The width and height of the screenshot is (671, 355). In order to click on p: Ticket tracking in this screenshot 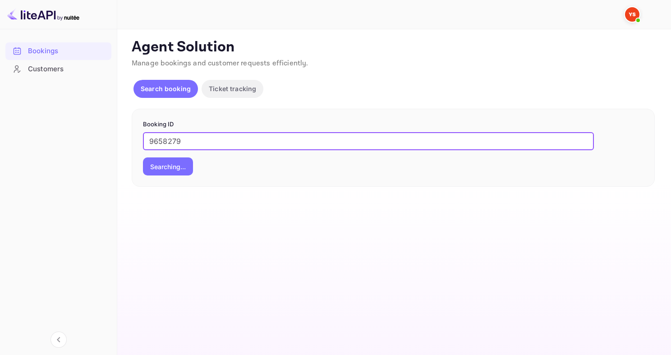, I will do `click(232, 88)`.